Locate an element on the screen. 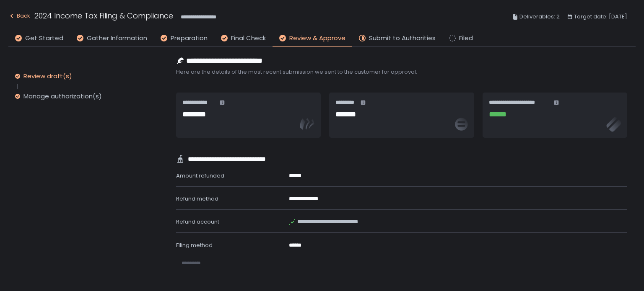 This screenshot has width=644, height=291. span: Gather Information is located at coordinates (117, 38).